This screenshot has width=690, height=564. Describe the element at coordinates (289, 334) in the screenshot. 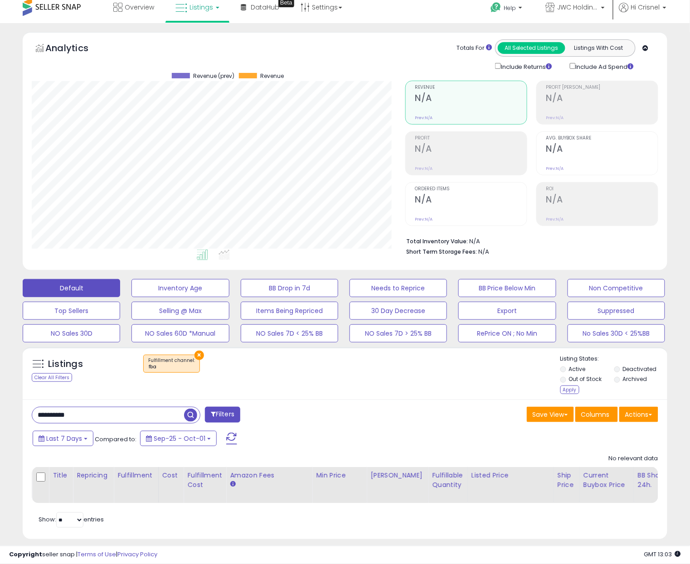

I see `button: NO Sales 7D < 25% BB` at that location.